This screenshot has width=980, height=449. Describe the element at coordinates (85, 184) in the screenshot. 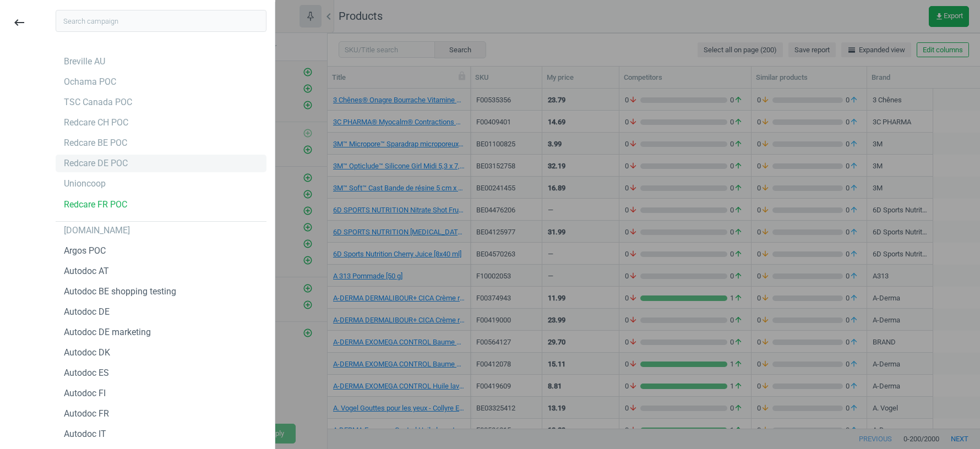

I see `div: Unioncoop` at that location.